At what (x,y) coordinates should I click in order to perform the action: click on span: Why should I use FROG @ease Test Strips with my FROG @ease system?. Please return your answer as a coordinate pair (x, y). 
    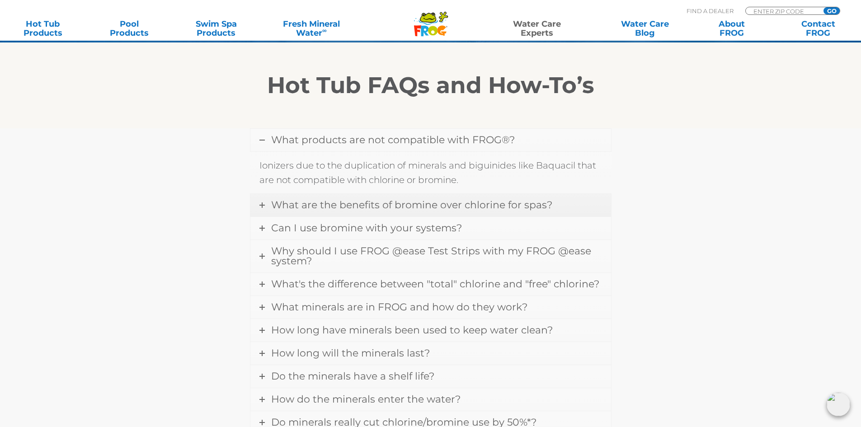
    Looking at the image, I should click on (431, 256).